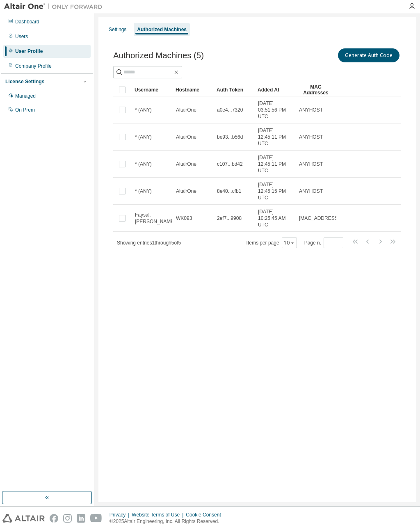 This screenshot has height=530, width=420. Describe the element at coordinates (229, 218) in the screenshot. I see `span: 2ef7...9908` at that location.